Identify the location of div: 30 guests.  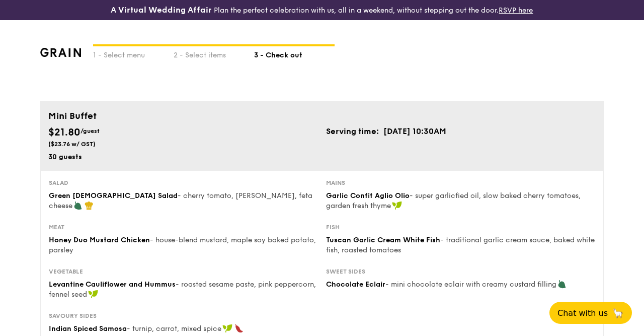
(183, 157).